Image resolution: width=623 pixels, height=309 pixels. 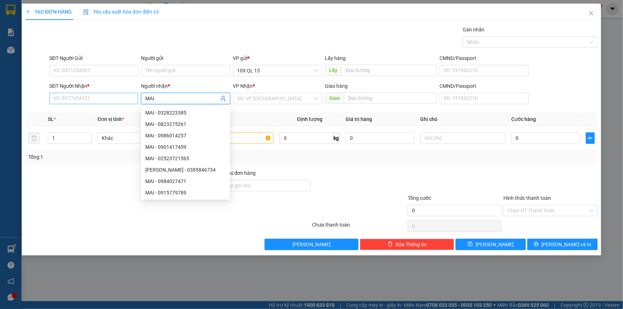 I want to click on th: Ghi chú, so click(x=463, y=119).